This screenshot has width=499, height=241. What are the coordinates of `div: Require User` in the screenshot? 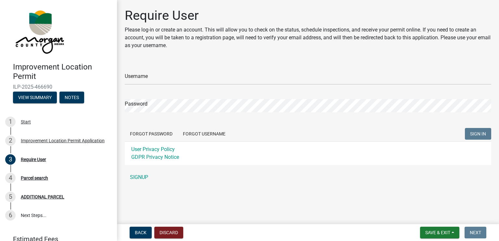 It's located at (33, 160).